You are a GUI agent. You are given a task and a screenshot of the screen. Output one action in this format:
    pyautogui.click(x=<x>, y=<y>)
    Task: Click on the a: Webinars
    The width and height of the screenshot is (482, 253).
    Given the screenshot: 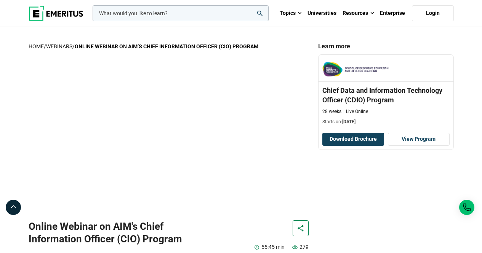 What is the action you would take?
    pyautogui.click(x=59, y=47)
    